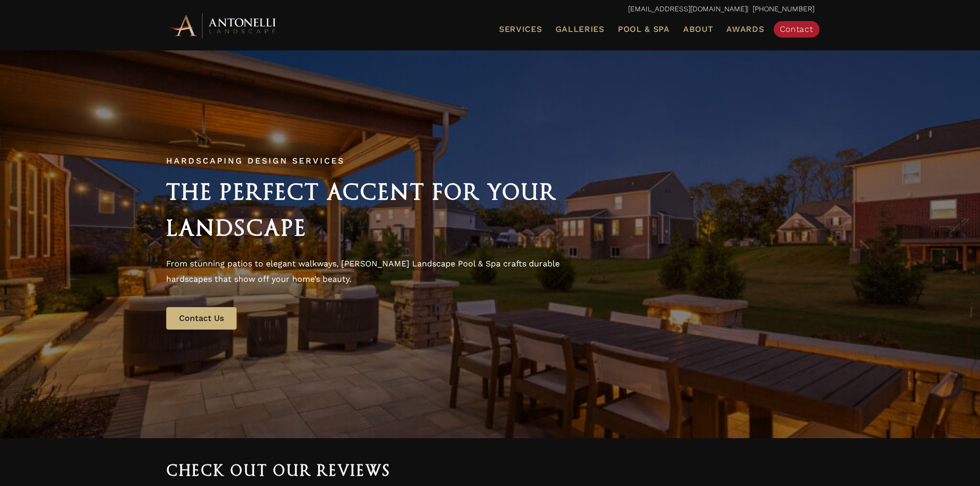 The image size is (980, 486). What do you see at coordinates (520, 29) in the screenshot?
I see `span: Services` at bounding box center [520, 29].